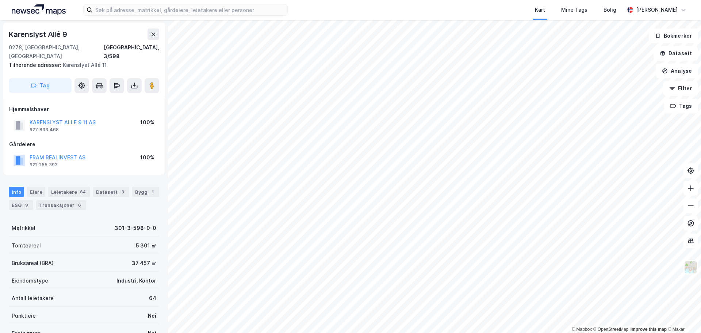 Image resolution: width=701 pixels, height=333 pixels. Describe the element at coordinates (136, 281) in the screenshot. I see `div: Industri, Kontor` at that location.